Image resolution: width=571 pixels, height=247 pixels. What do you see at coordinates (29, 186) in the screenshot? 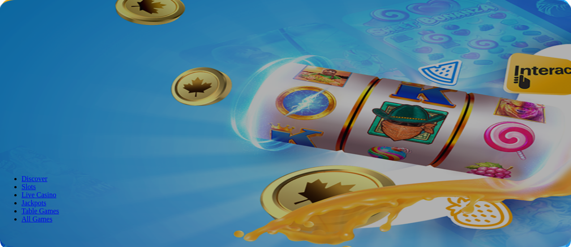
I see `span: Slots` at bounding box center [29, 186].